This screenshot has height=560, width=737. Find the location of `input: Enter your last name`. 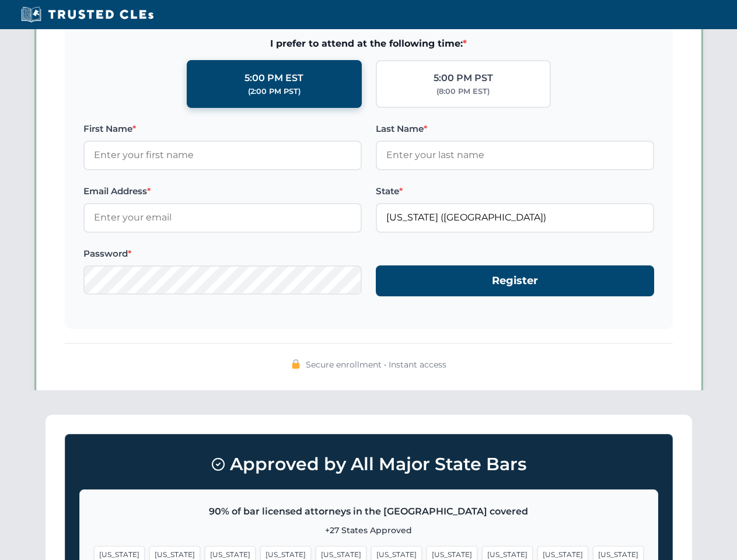

input: Enter your last name is located at coordinates (515, 155).